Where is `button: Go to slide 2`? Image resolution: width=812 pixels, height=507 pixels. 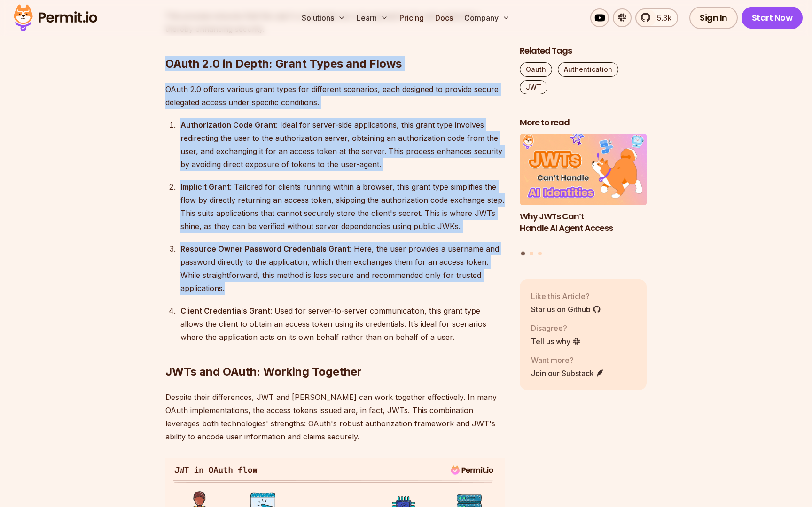
button: Go to slide 2 is located at coordinates (532, 254).